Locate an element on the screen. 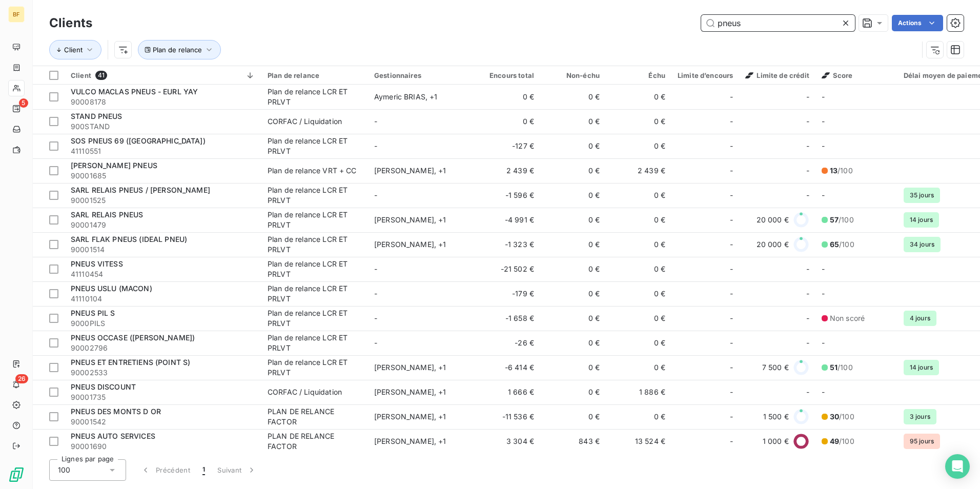  span: 14 jours is located at coordinates (921, 367).